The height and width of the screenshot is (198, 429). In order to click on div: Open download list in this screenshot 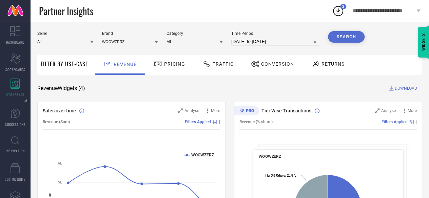, I will do `click(338, 11)`.